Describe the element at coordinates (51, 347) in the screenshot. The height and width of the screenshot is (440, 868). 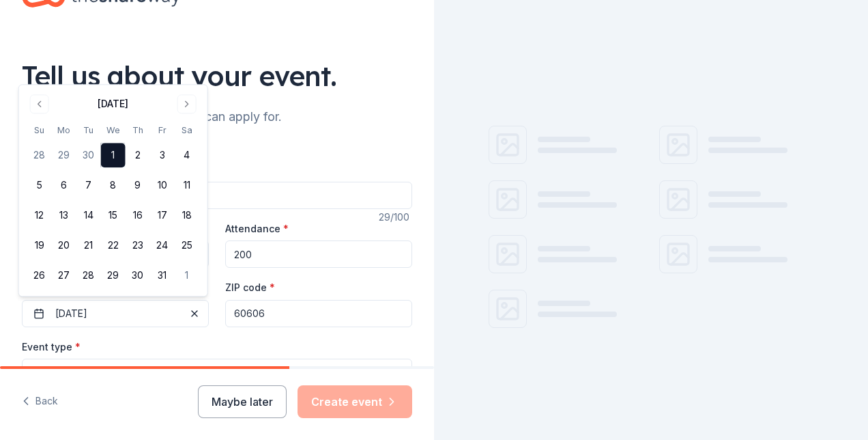
I see `label: Event type` at that location.